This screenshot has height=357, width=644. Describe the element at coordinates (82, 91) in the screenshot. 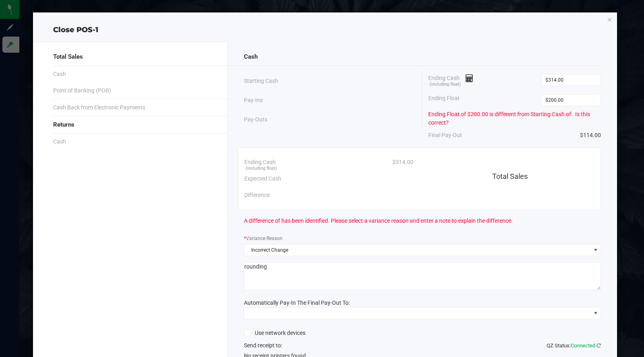

I see `span: Point of Banking (POB)` at that location.